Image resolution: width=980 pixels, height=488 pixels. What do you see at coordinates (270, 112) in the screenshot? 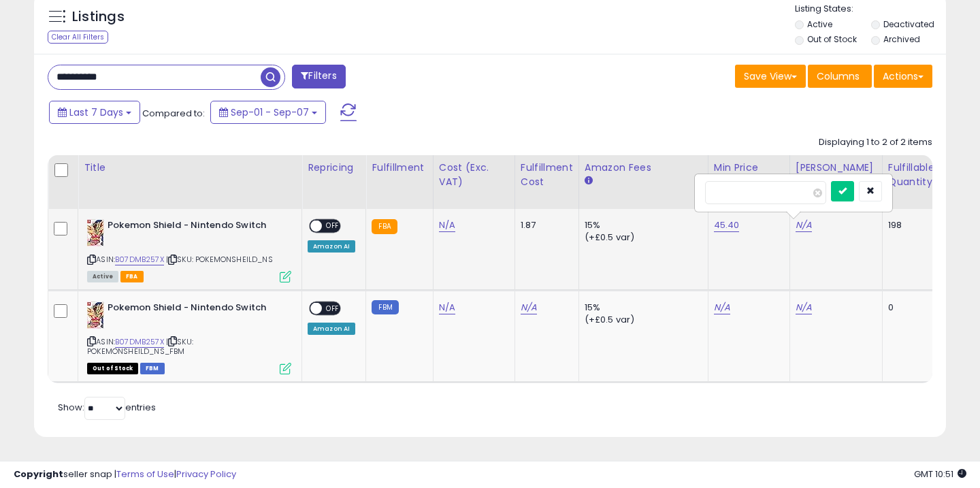
I see `span: Sep-01 - Sep-07` at bounding box center [270, 112].